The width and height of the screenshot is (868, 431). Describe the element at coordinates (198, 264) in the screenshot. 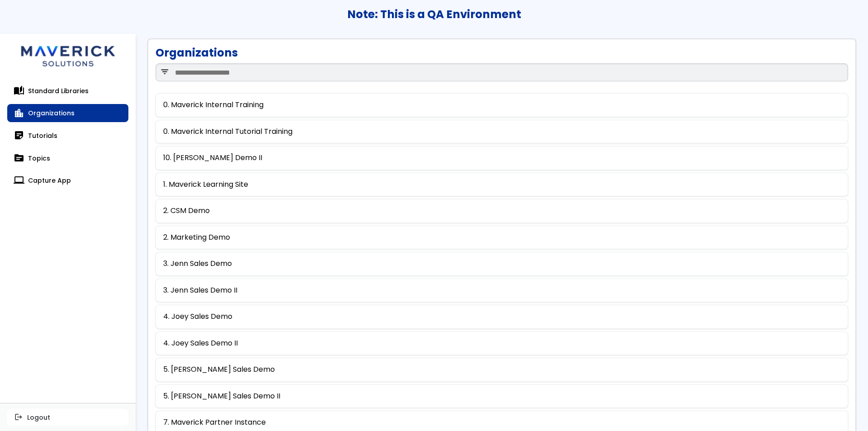

I see `a: 3. Jenn Sales Demo` at that location.